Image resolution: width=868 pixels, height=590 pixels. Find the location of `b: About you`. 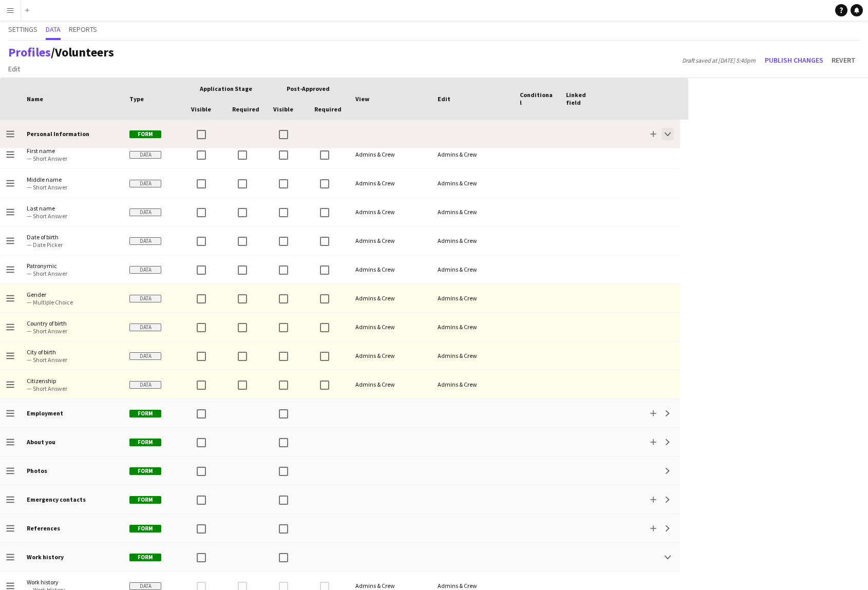

b: About you is located at coordinates (41, 442).